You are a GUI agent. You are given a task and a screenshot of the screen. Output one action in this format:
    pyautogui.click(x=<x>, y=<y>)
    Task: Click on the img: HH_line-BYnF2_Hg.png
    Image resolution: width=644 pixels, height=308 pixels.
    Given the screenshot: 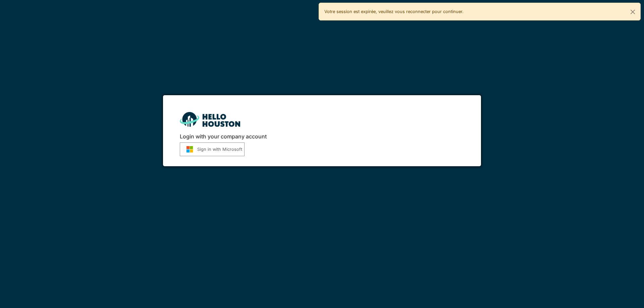 What is the action you would take?
    pyautogui.click(x=210, y=120)
    